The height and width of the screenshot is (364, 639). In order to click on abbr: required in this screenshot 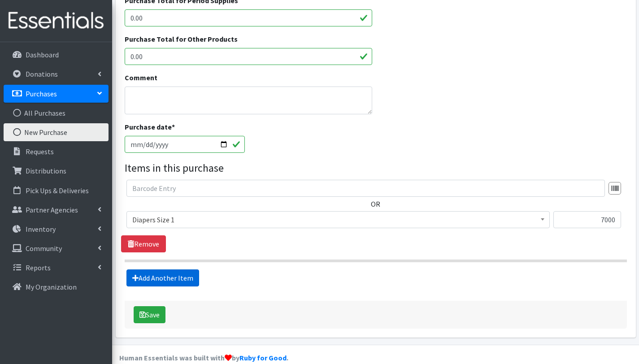, I will do `click(173, 127)`.